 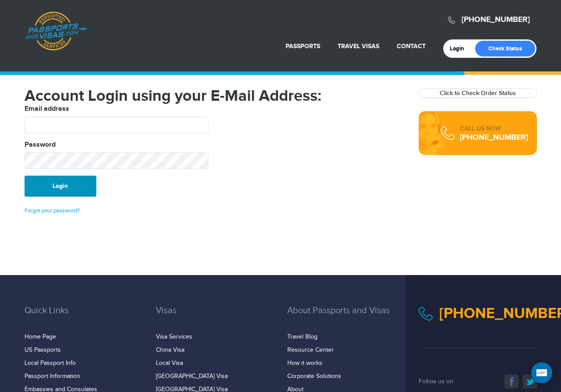 What do you see at coordinates (41, 337) in the screenshot?
I see `a: Home Page` at bounding box center [41, 337].